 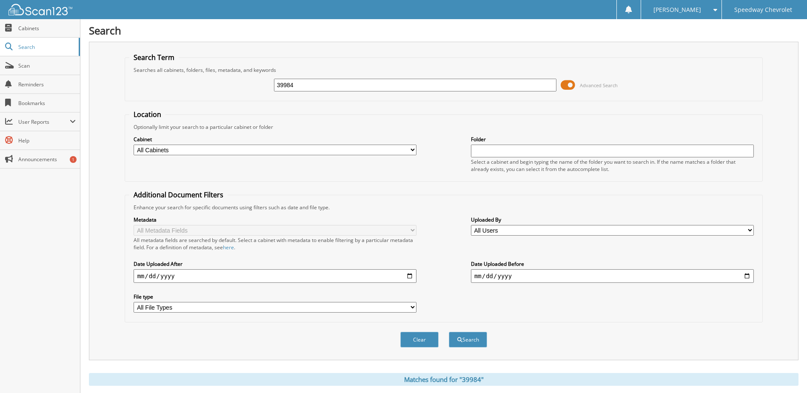 I want to click on div: Select a cabinet and begin typing the name of the folder you want to search in. If the name match..., so click(x=612, y=165).